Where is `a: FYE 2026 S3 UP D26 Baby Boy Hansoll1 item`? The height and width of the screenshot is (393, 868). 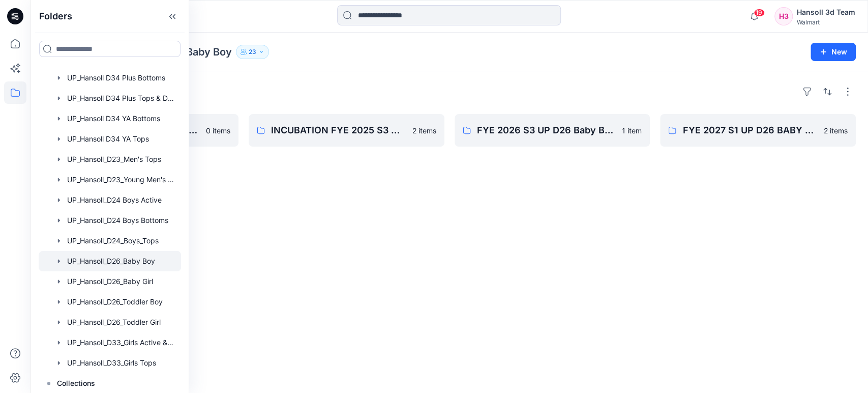
a: FYE 2026 S3 UP D26 Baby Boy Hansoll1 item is located at coordinates (552, 130).